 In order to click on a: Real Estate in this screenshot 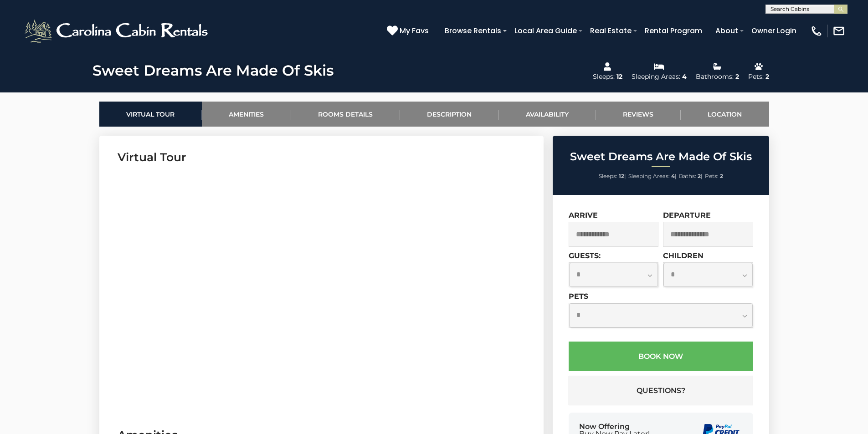, I will do `click(611, 30)`.